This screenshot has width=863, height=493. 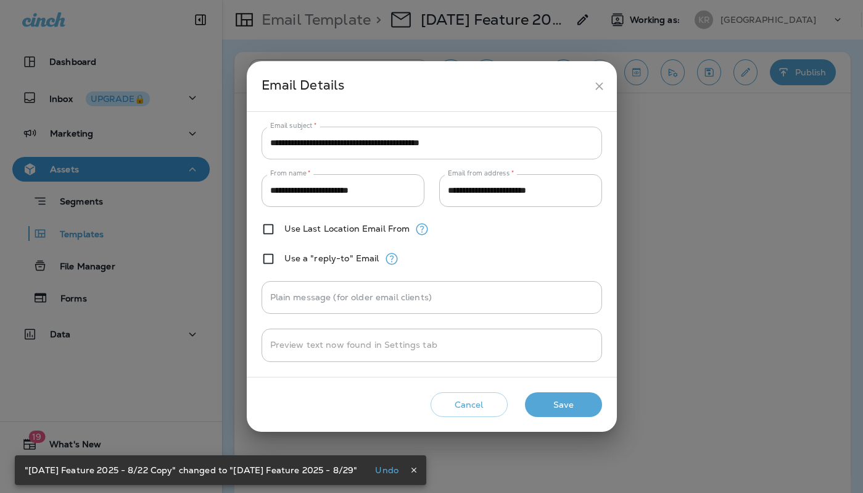 What do you see at coordinates (425, 86) in the screenshot?
I see `div: Email Details` at bounding box center [425, 86].